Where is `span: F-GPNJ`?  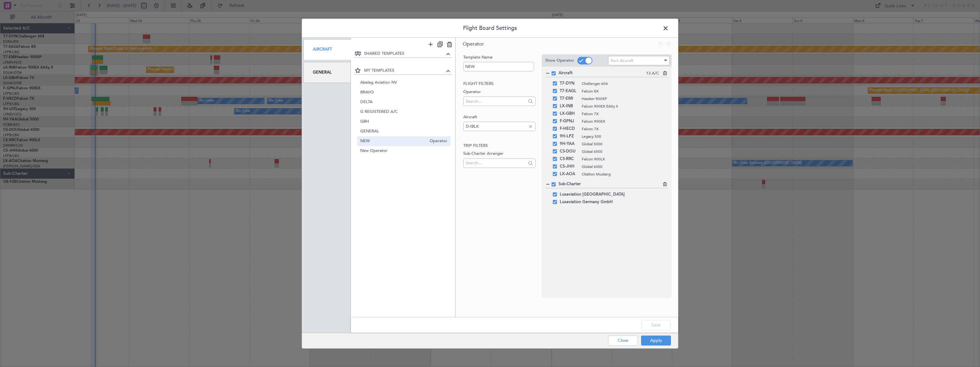 span: F-GPNJ is located at coordinates (569, 121).